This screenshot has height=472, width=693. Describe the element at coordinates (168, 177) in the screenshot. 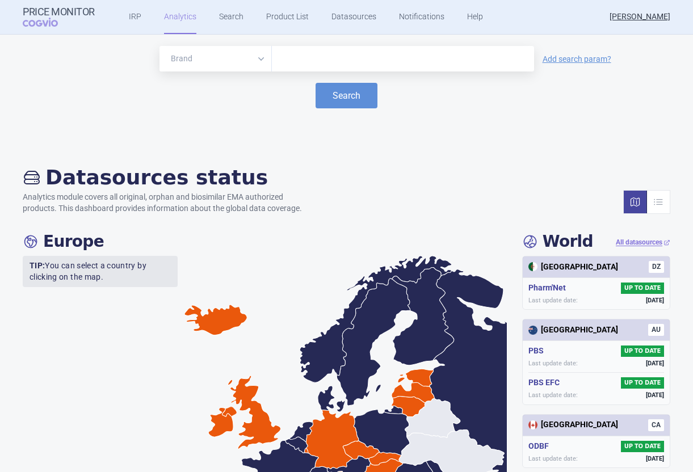

I see `h2: Datasources status` at that location.